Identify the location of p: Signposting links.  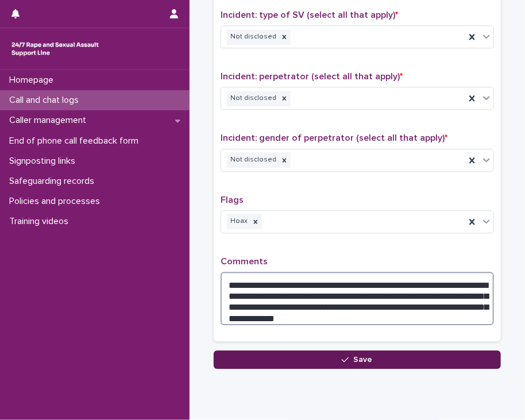
(44, 161).